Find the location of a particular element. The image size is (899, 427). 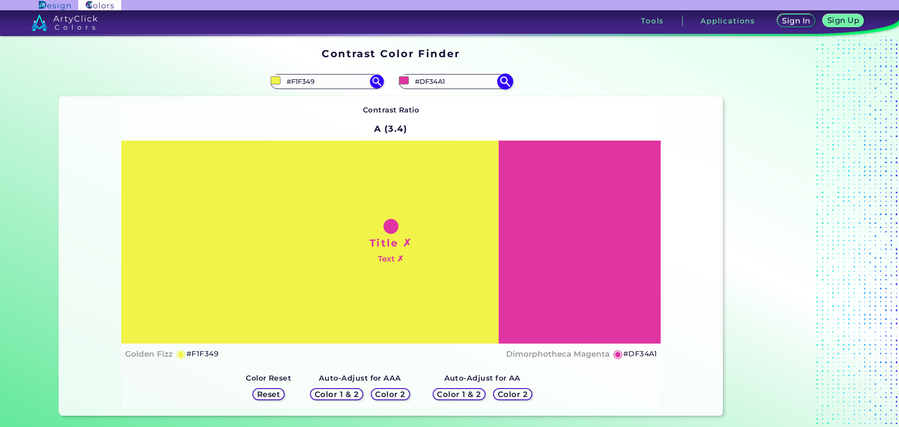

strong: Contrast Ratio is located at coordinates (391, 110).